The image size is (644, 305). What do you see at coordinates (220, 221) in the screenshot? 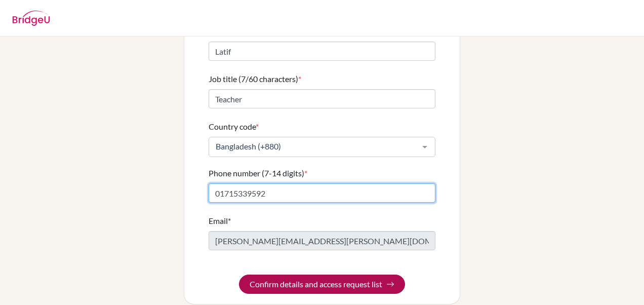
I see `label: Email*` at bounding box center [220, 221].